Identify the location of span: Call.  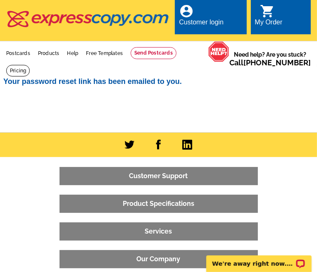
(270, 62).